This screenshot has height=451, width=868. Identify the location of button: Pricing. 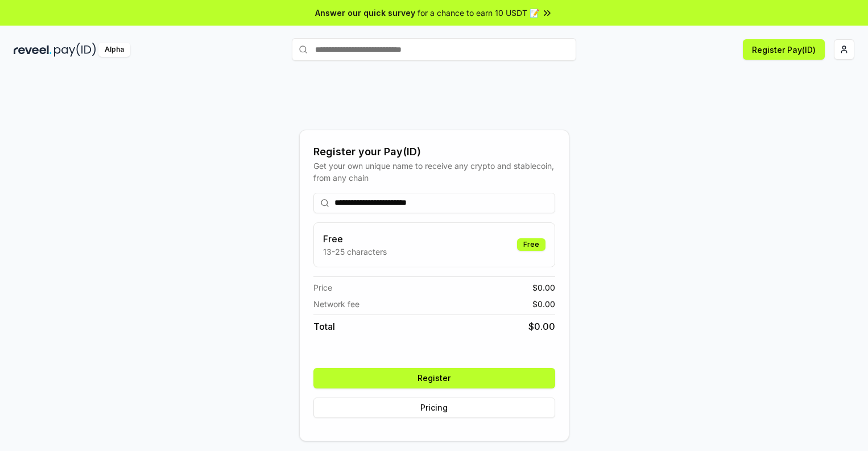
(434, 408).